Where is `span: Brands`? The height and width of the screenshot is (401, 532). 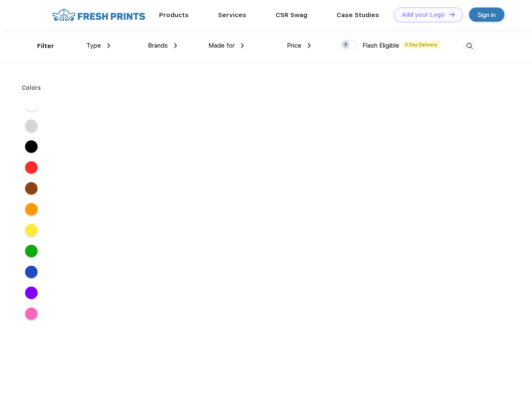 span: Brands is located at coordinates (158, 46).